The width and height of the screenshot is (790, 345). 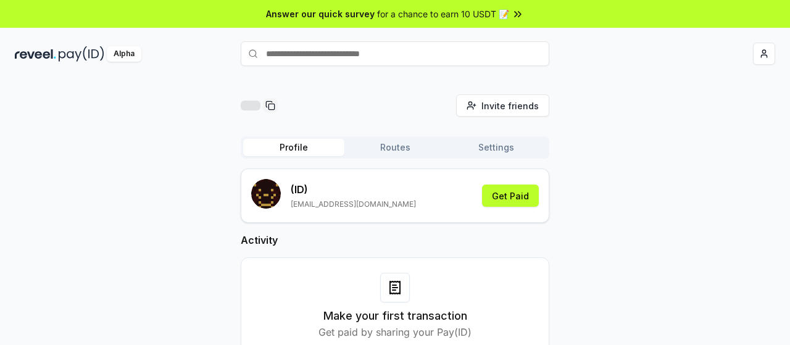 I want to click on span: Answer our quick survey, so click(x=320, y=14).